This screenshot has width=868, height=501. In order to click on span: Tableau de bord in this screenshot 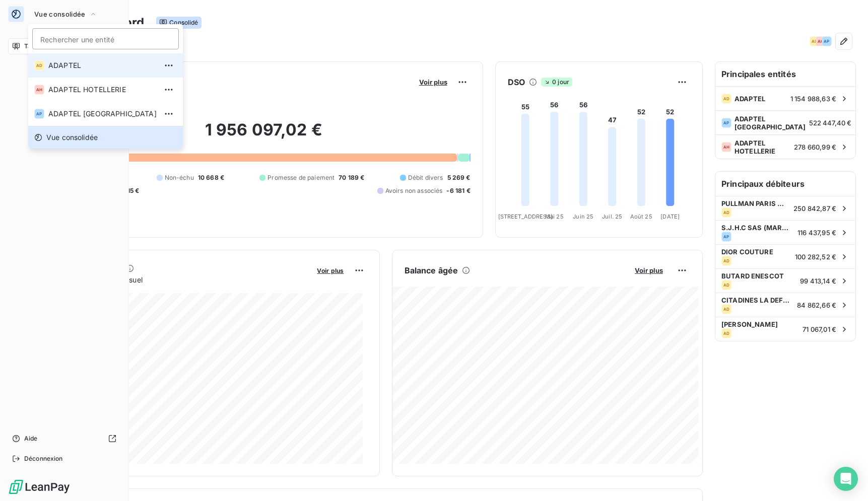, I will do `click(47, 46)`.